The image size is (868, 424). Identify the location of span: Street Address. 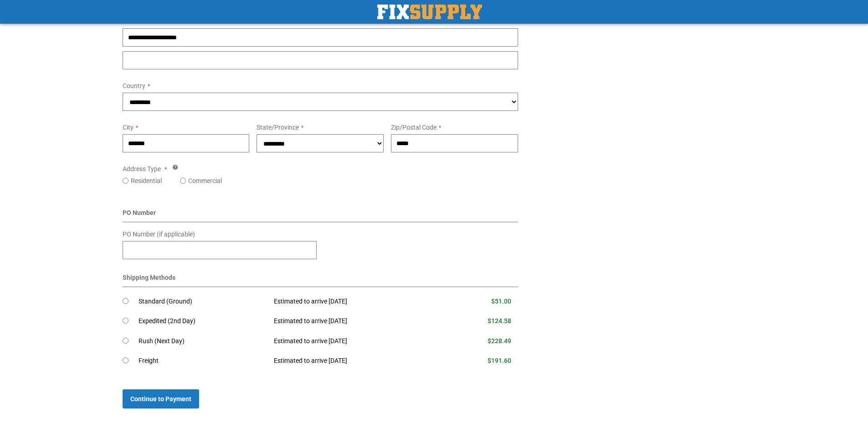
(143, 21).